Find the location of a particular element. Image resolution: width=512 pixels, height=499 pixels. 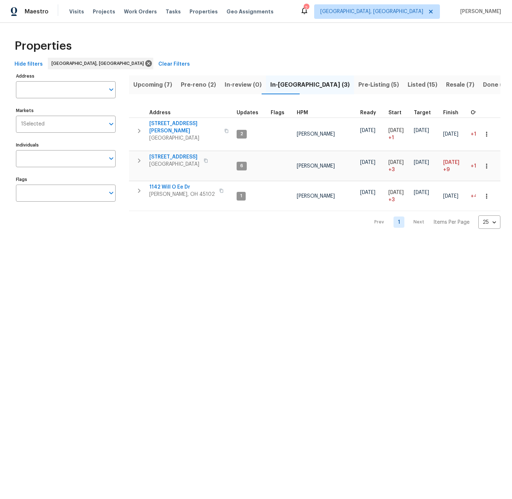

span: +4 is located at coordinates (474, 196).